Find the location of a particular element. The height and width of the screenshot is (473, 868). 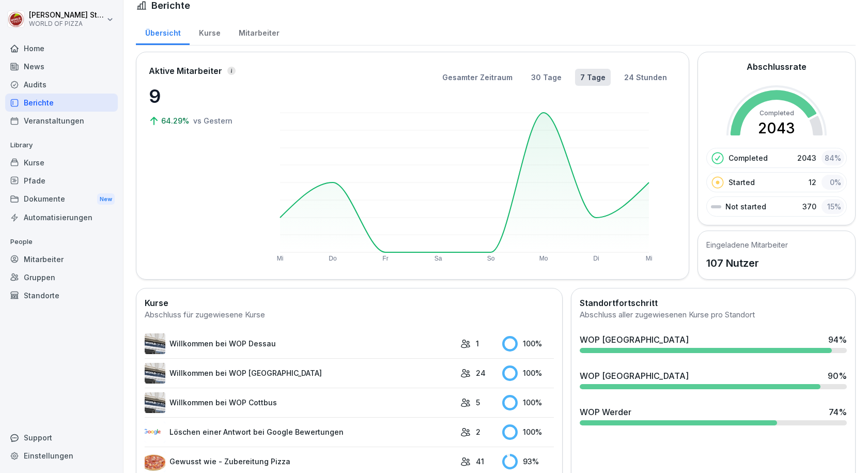

img: s93ht26mv7ymj1vrnqc7xuzu.png is located at coordinates (155, 462).